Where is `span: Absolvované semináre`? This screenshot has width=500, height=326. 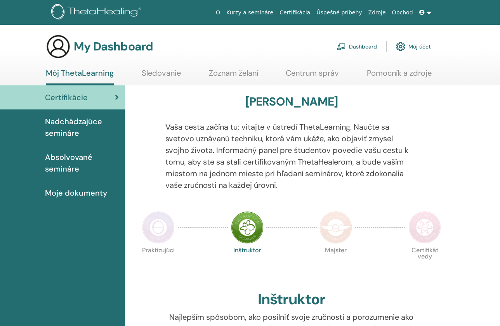
span: Absolvované semináre is located at coordinates (82, 163).